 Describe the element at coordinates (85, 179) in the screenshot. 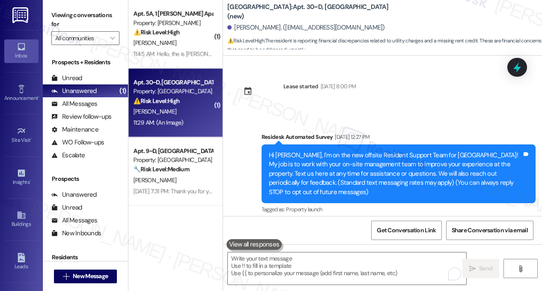

I see `div: Prospects` at that location.